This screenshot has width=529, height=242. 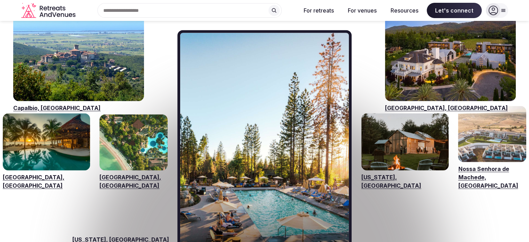 What do you see at coordinates (454, 10) in the screenshot?
I see `span: Let's connect` at bounding box center [454, 10].